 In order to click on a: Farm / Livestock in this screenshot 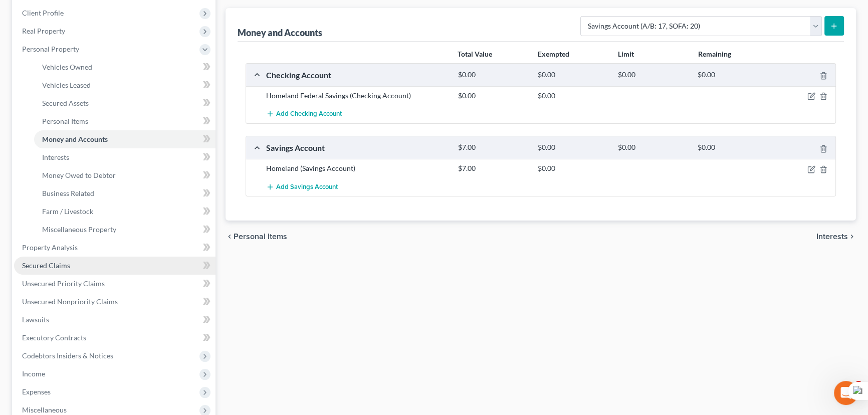, I will do `click(125, 211)`.